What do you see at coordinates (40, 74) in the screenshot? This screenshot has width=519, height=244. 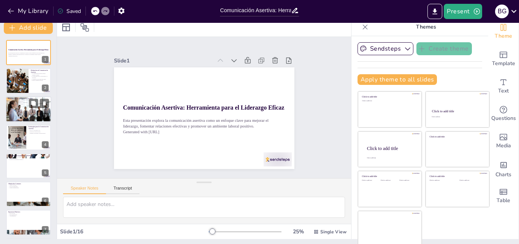 I see `p: La comunicación asertiva implica claridad y respeto.` at bounding box center [40, 74].